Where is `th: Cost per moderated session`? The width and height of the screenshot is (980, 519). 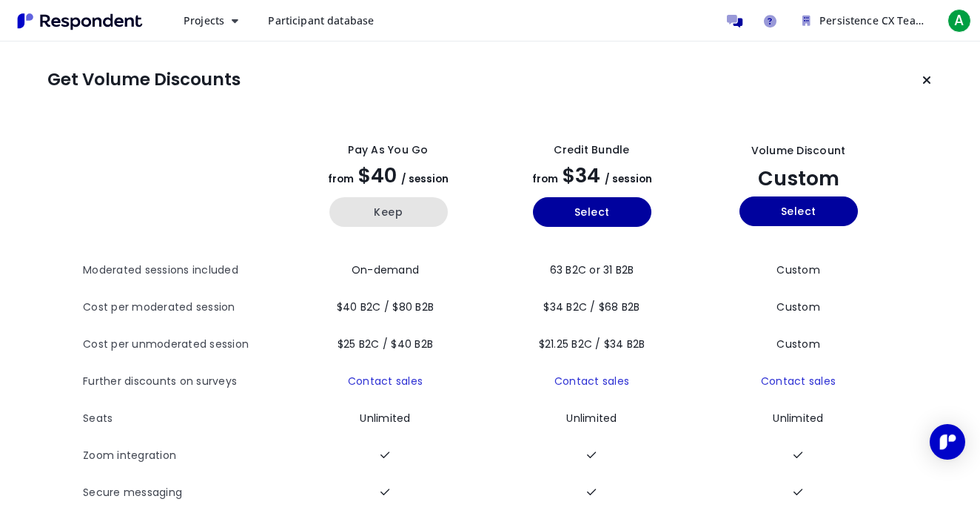
th: Cost per moderated session is located at coordinates (184, 307).